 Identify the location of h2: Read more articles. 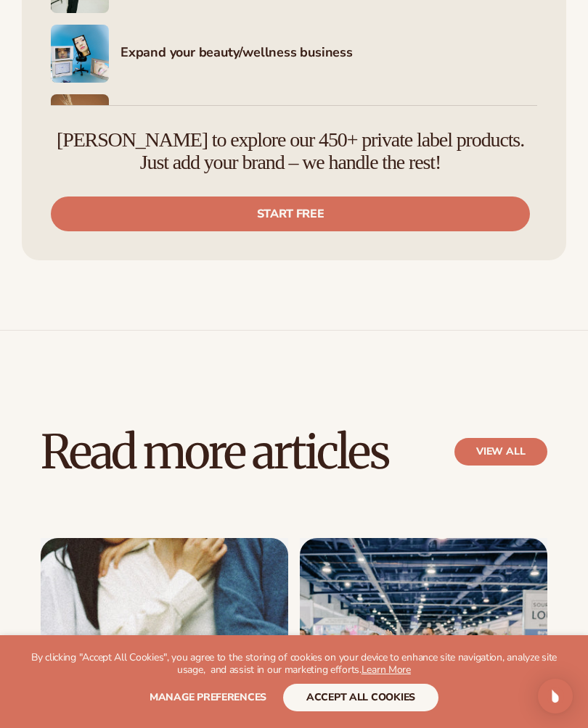
(214, 452).